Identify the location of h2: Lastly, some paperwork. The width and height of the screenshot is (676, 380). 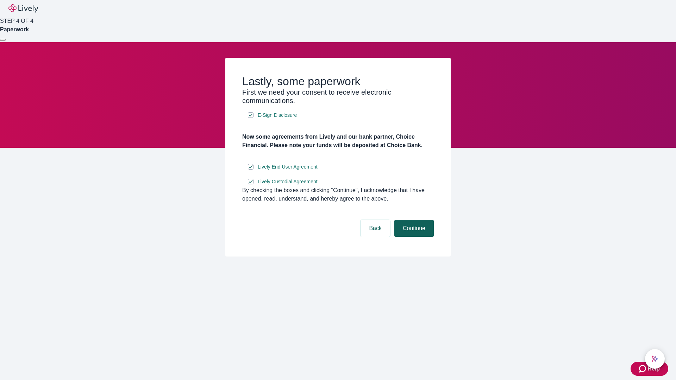
(338, 81).